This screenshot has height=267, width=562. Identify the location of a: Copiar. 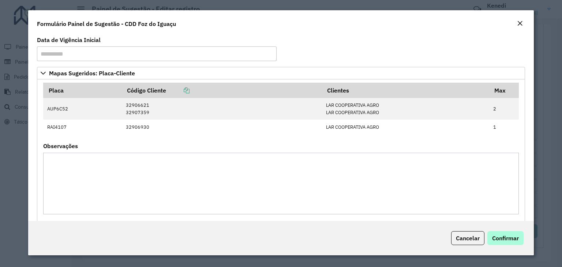
(178, 90).